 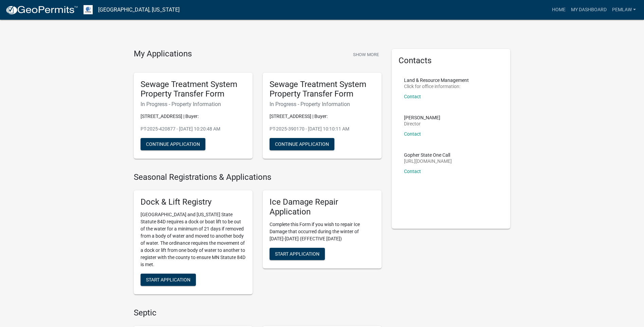 What do you see at coordinates (257, 313) in the screenshot?
I see `h4: Septic` at bounding box center [257, 313].